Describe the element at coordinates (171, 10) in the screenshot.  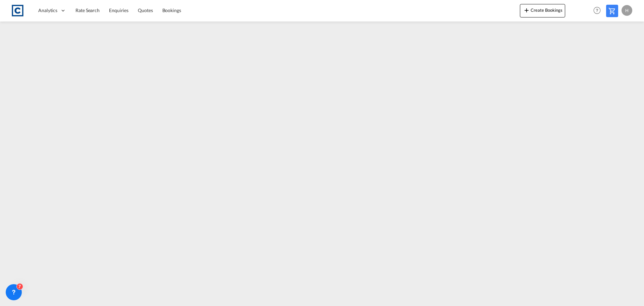
I see `span: Bookings` at that location.